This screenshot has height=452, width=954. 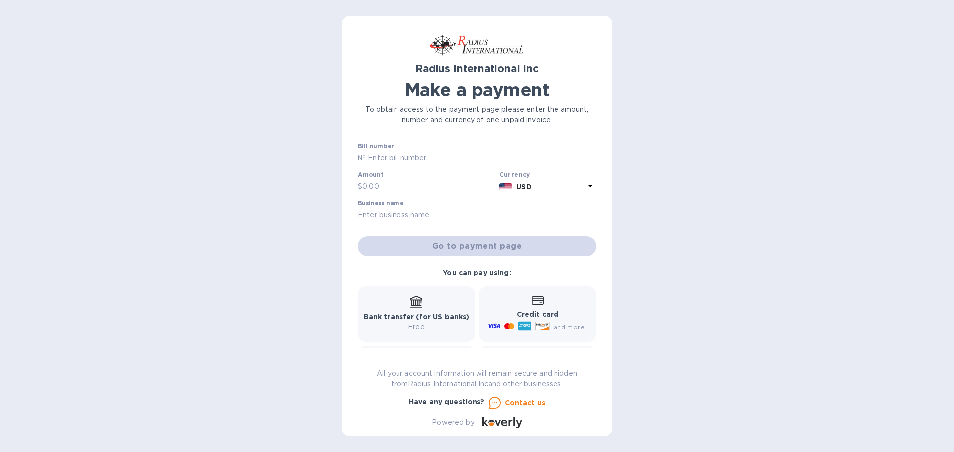 I want to click on u: Contact us, so click(x=525, y=403).